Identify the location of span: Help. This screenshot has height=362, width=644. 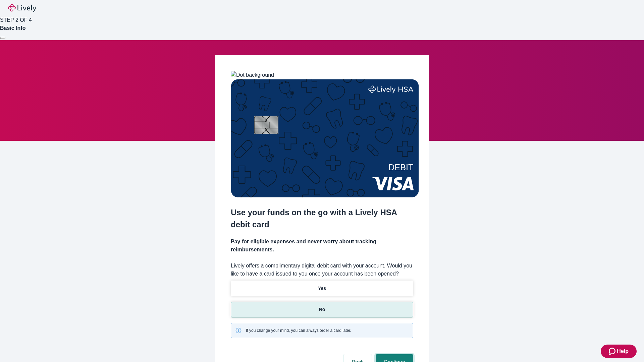
(623, 351).